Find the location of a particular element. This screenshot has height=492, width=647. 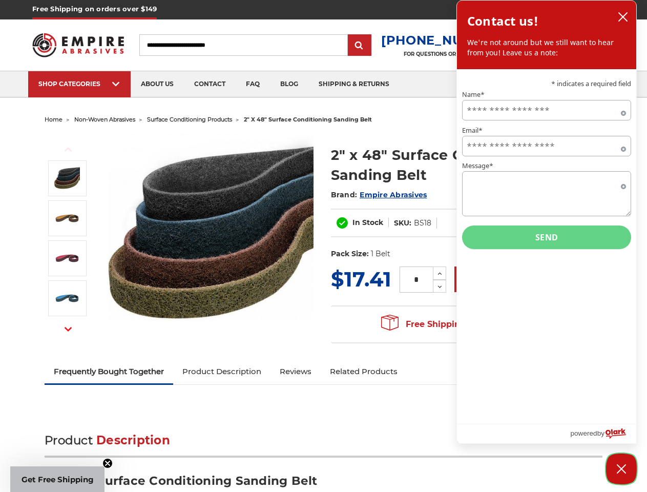

span: powered is located at coordinates (584, 433).